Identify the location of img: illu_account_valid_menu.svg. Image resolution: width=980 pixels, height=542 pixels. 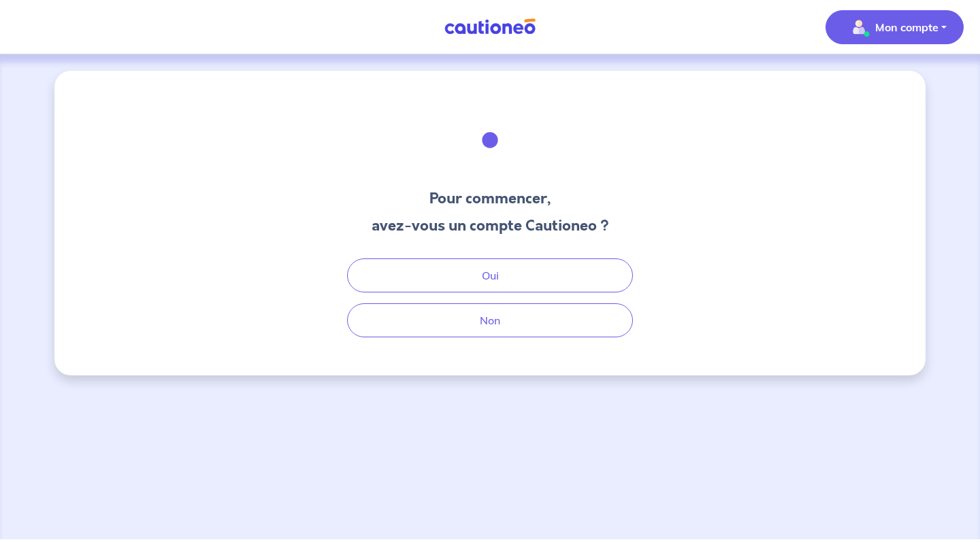
(859, 27).